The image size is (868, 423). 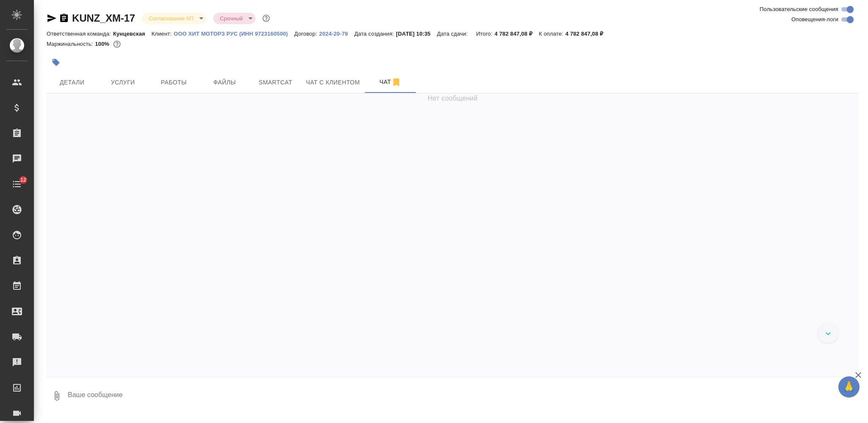 What do you see at coordinates (232, 18) in the screenshot?
I see `button: Срочный` at bounding box center [232, 18].